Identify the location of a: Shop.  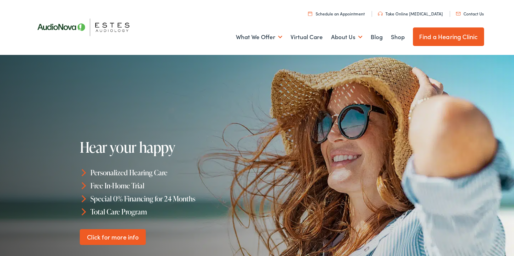
(397, 37).